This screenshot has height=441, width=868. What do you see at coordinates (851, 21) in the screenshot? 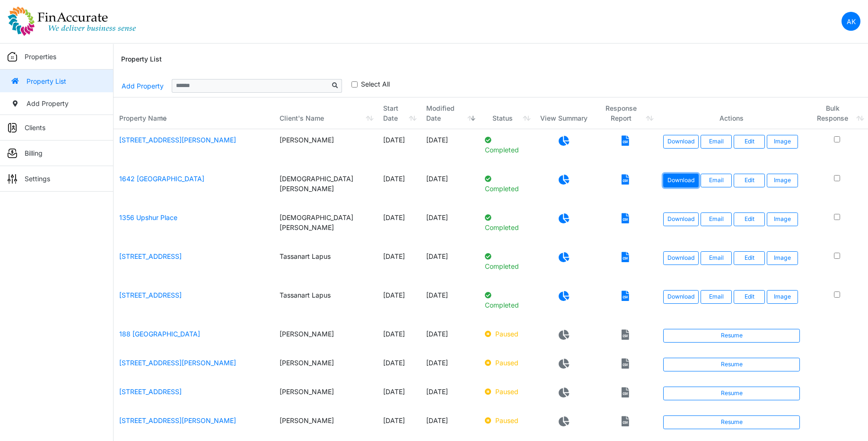
I see `a: AK` at bounding box center [851, 21].